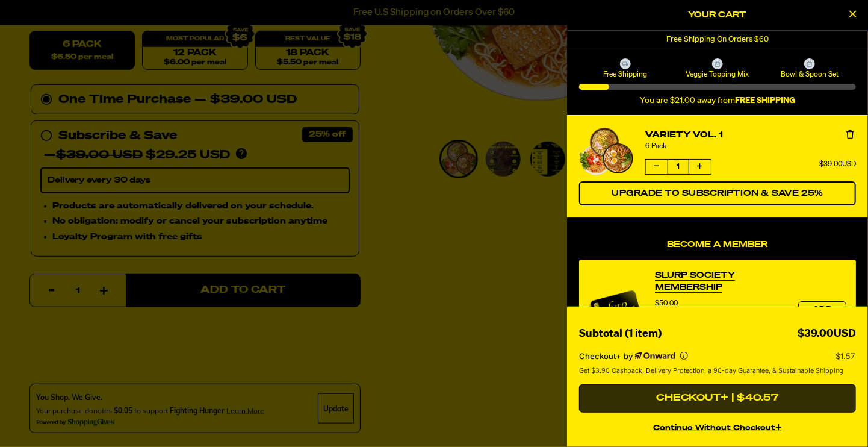 The width and height of the screenshot is (868, 447). What do you see at coordinates (717, 39) in the screenshot?
I see `div: 1 of 1` at bounding box center [717, 39].